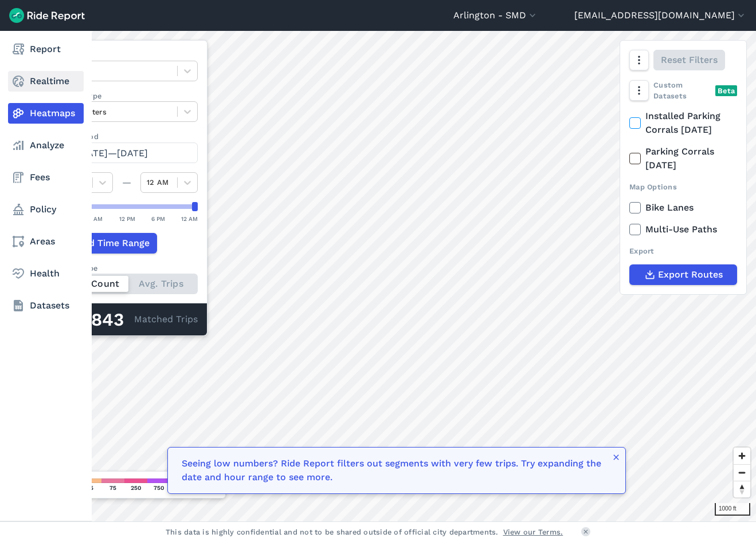 The image size is (756, 542). What do you see at coordinates (46, 50) in the screenshot?
I see `a: Report` at bounding box center [46, 50].